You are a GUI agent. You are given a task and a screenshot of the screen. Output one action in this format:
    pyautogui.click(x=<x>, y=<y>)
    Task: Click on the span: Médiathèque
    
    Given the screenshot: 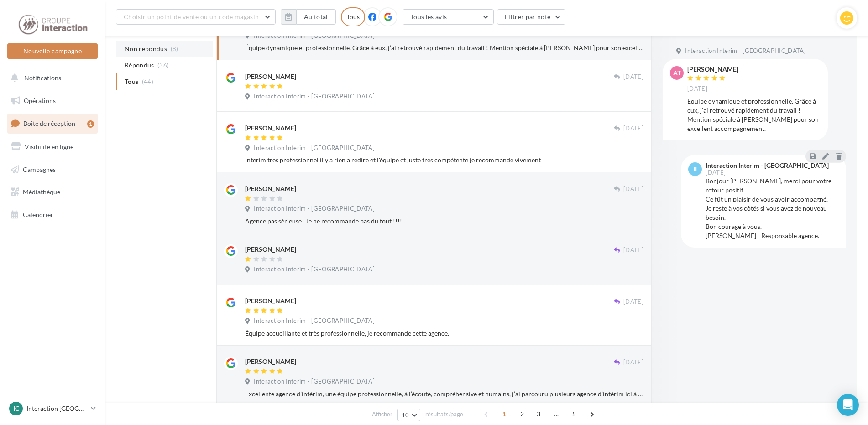 What is the action you would take?
    pyautogui.click(x=42, y=192)
    